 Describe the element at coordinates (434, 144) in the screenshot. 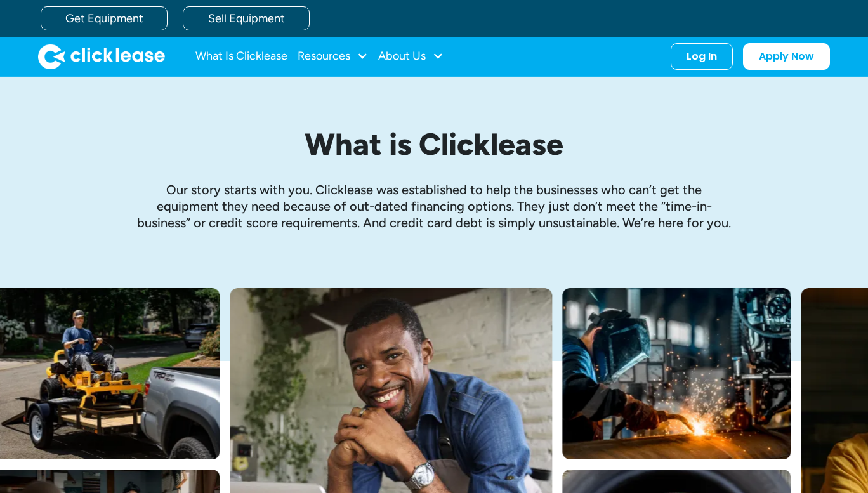

I see `h1: What is Clicklease` at that location.